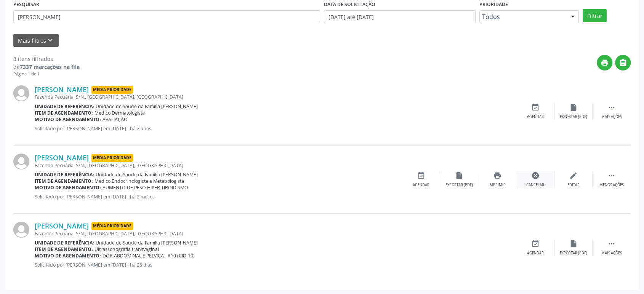 The width and height of the screenshot is (644, 294). Describe the element at coordinates (145, 187) in the screenshot. I see `span: AUMENTO DE PESO HIPER TIROIDISMO` at that location.